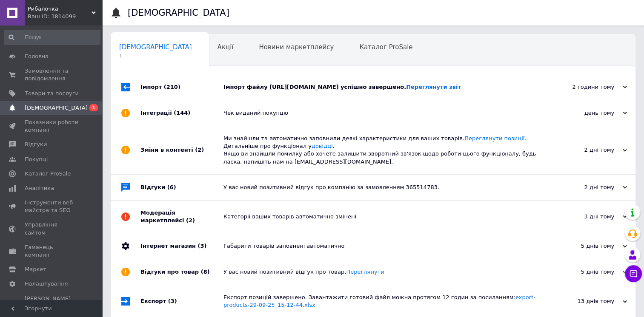 This screenshot has width=644, height=317. I want to click on span: Замовлення та повідомлення, so click(51, 75).